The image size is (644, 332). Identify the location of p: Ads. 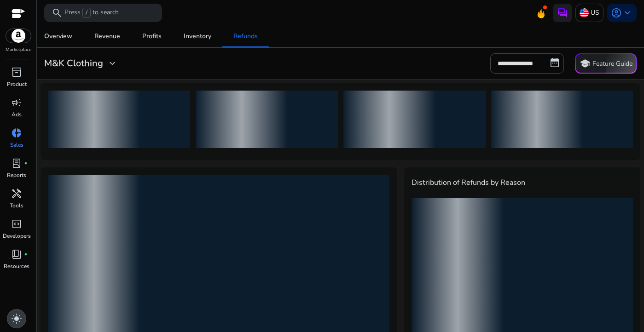
(17, 115).